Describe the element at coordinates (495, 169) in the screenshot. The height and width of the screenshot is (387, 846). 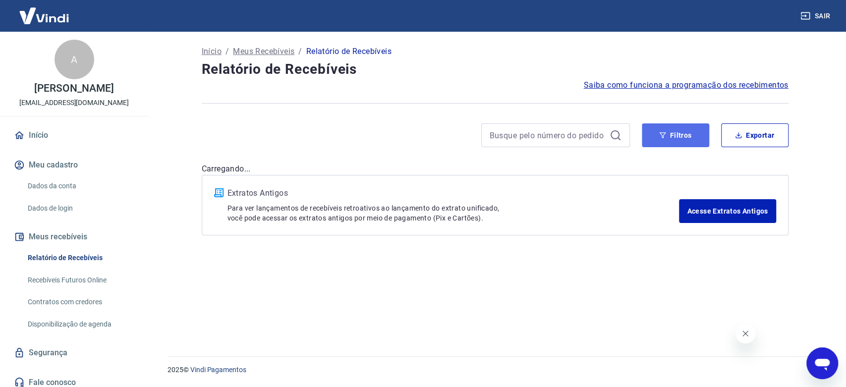
I see `p: Carregando...` at that location.